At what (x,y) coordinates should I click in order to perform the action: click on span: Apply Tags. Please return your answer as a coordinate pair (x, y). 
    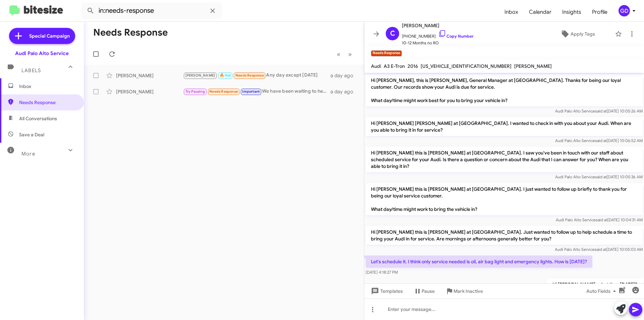
    Looking at the image, I should click on (582, 34).